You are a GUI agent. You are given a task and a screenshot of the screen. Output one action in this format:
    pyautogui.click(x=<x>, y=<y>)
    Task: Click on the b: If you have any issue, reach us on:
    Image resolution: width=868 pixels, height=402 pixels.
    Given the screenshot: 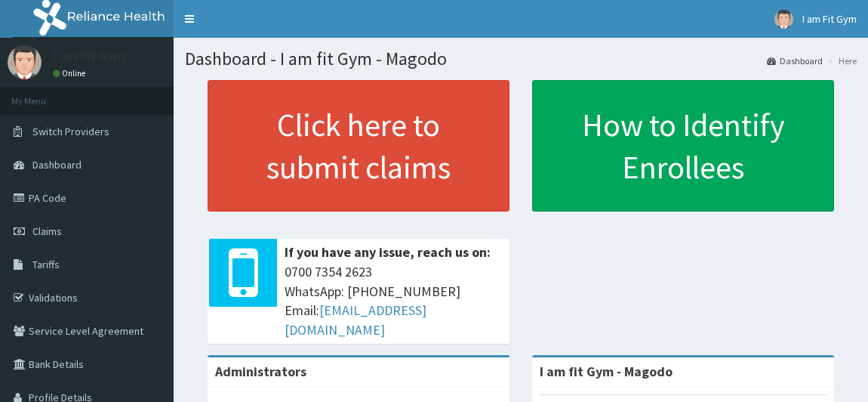 What is the action you would take?
    pyautogui.click(x=387, y=252)
    